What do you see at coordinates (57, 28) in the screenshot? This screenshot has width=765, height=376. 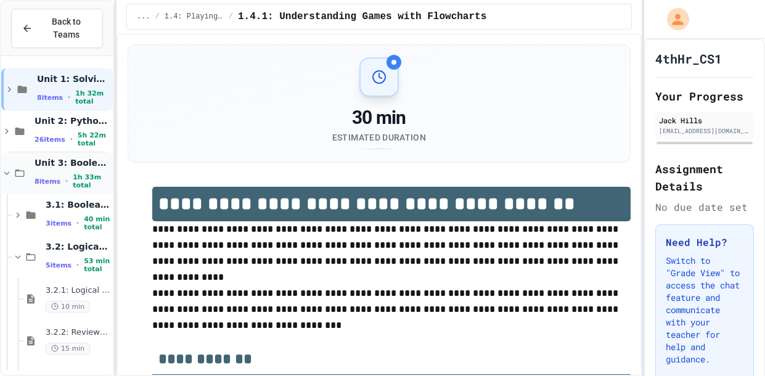 I see `button: Back to Teams` at bounding box center [57, 28].